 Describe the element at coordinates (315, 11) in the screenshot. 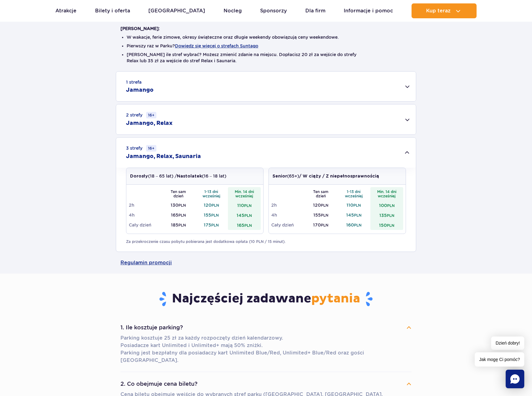

I see `a: Dla firm` at that location.